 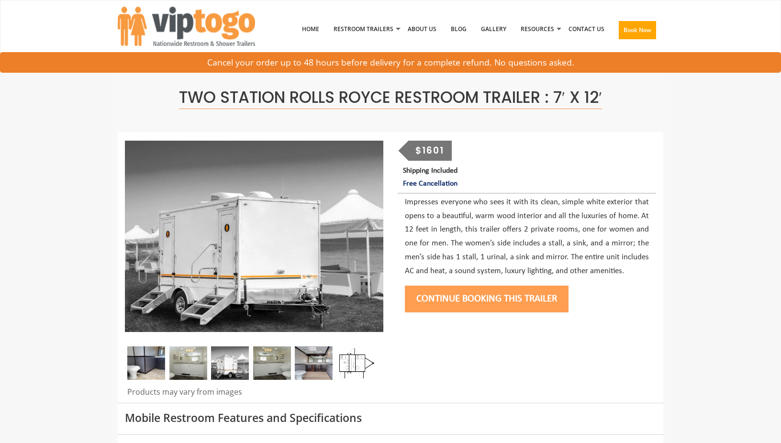 What do you see at coordinates (527, 237) in the screenshot?
I see `p: Impresses everyone who sees it with its clean, simple white exterior that opens to a beautiful, w...` at bounding box center [527, 237].